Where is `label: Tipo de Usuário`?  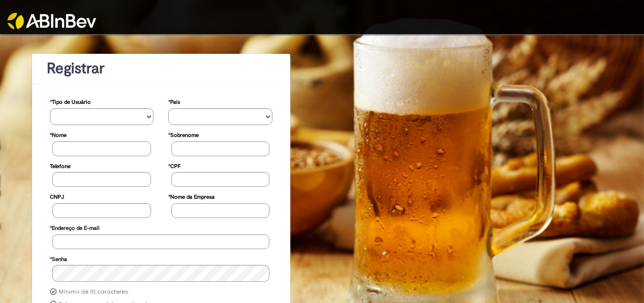
label: Tipo de Usuário is located at coordinates (70, 101).